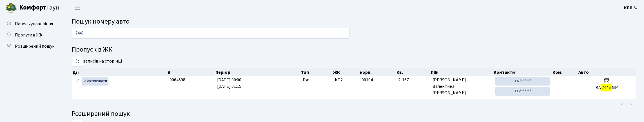 Image resolution: width=644 pixels, height=122 pixels. I want to click on th: Ком., so click(565, 72).